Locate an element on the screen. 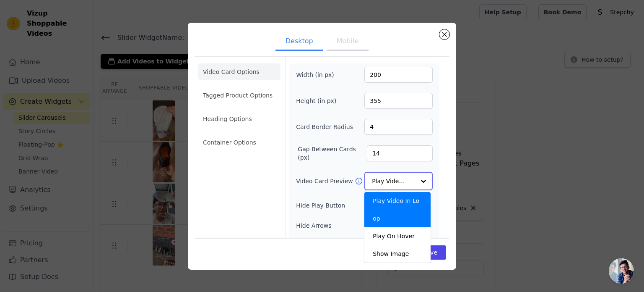 The width and height of the screenshot is (644, 292). label: Gap Between Cards (px) is located at coordinates (332, 153).